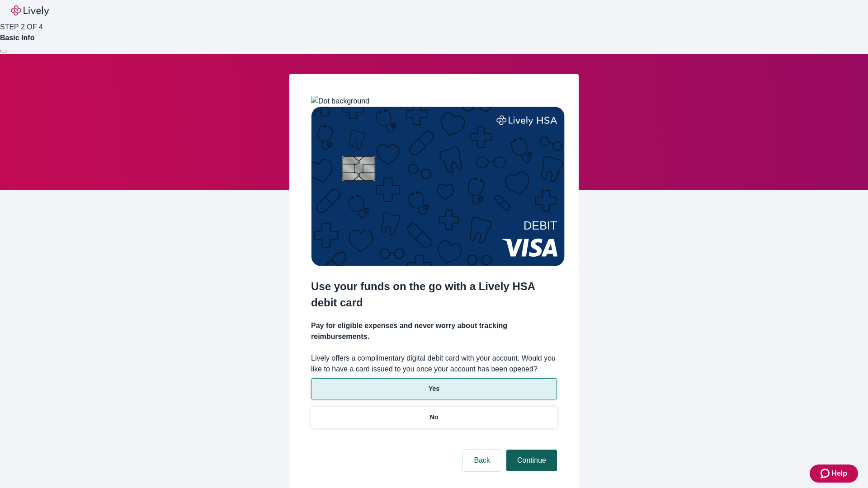 The image size is (868, 488). I want to click on label: Lively offers a complimentary digital debit card with your account. Would you like to have a card..., so click(434, 364).